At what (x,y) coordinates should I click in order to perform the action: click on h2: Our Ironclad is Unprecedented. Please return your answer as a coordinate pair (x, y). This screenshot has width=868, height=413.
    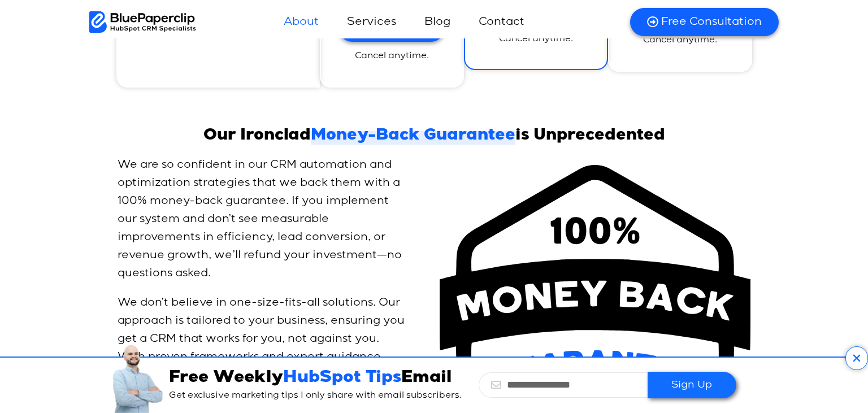
    Looking at the image, I should click on (434, 137).